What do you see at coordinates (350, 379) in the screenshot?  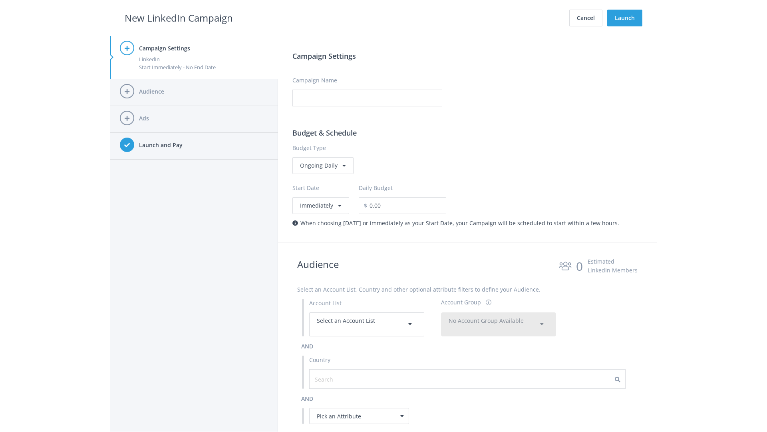 I see `input: Search` at bounding box center [350, 379].